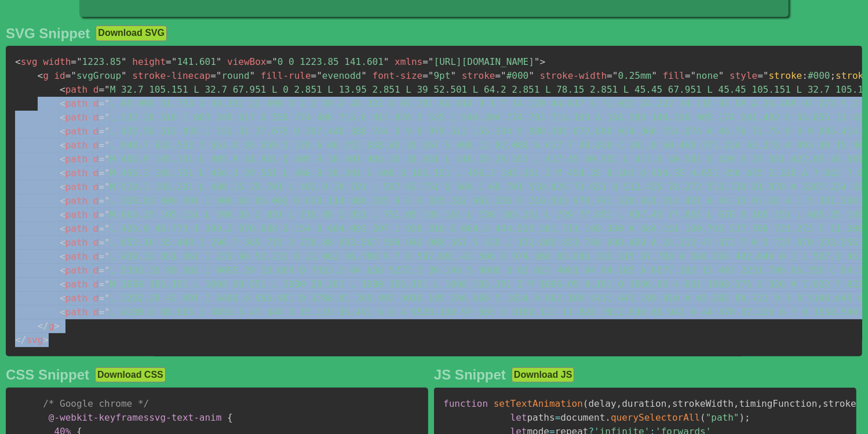 This screenshot has width=868, height=434. I want to click on span: stroke, so click(786, 75).